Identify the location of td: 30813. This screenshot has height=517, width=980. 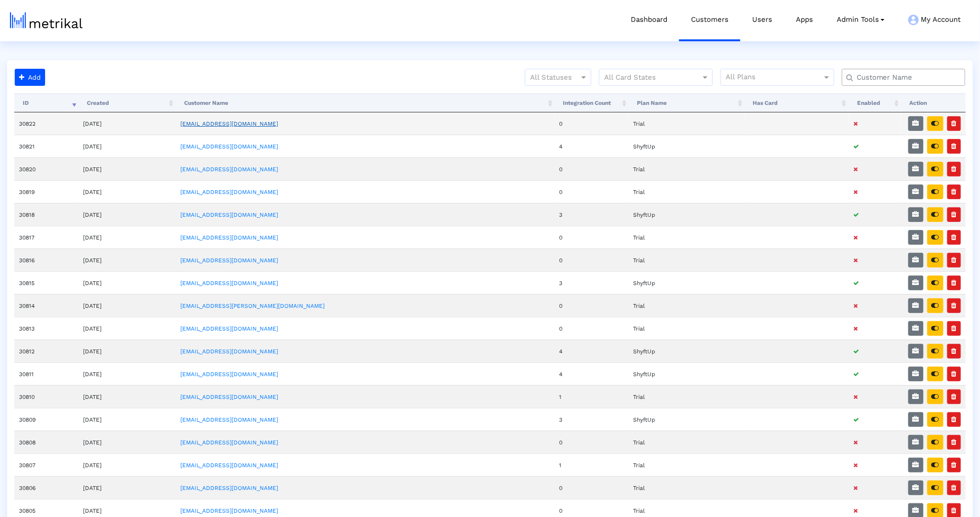
(47, 328).